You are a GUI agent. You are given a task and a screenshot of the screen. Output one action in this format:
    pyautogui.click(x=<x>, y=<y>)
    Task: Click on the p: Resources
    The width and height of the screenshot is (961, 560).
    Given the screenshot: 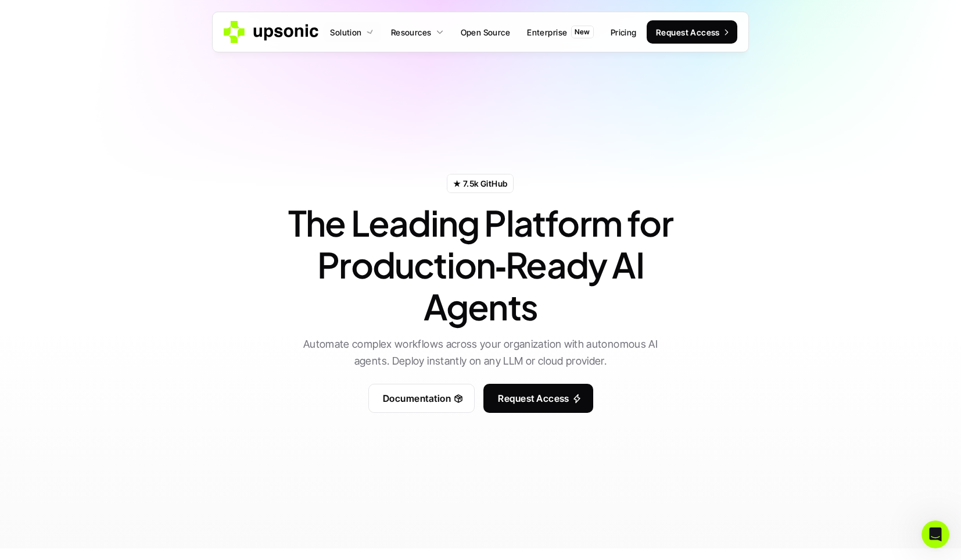 What is the action you would take?
    pyautogui.click(x=411, y=32)
    